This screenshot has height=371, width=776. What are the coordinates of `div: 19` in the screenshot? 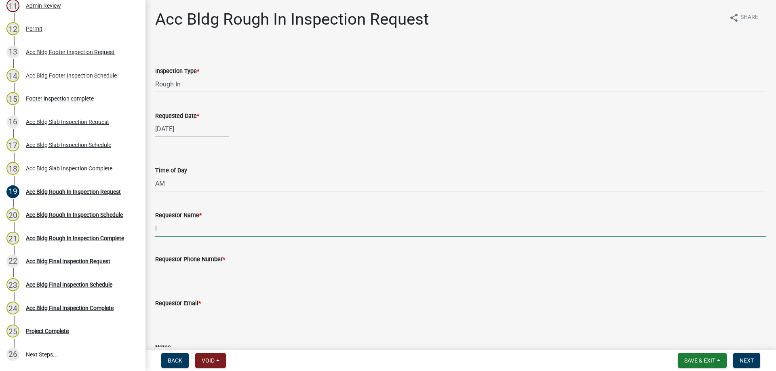 It's located at (13, 192).